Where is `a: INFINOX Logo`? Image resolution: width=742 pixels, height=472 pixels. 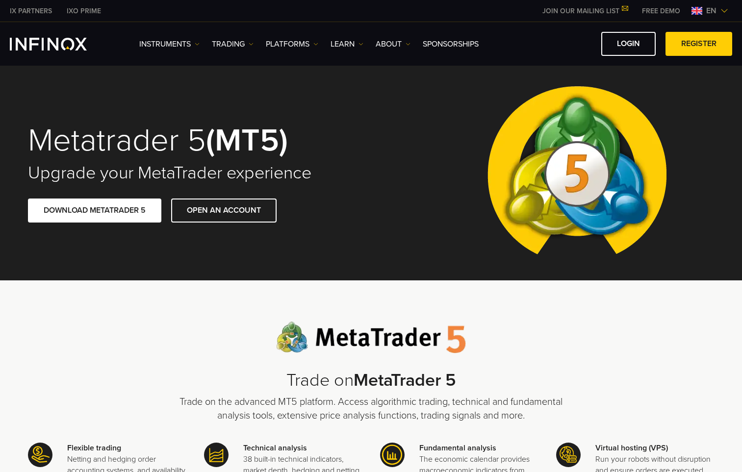 a: INFINOX Logo is located at coordinates (60, 44).